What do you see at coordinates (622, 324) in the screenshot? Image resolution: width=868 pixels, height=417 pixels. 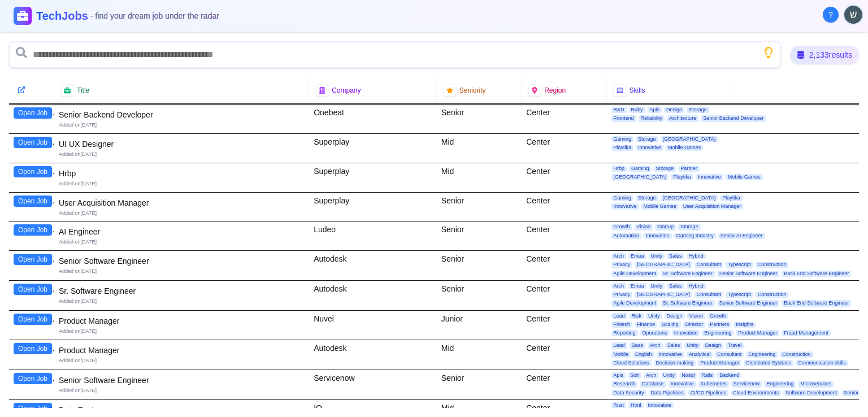 I see `span: Fintech` at bounding box center [622, 324].